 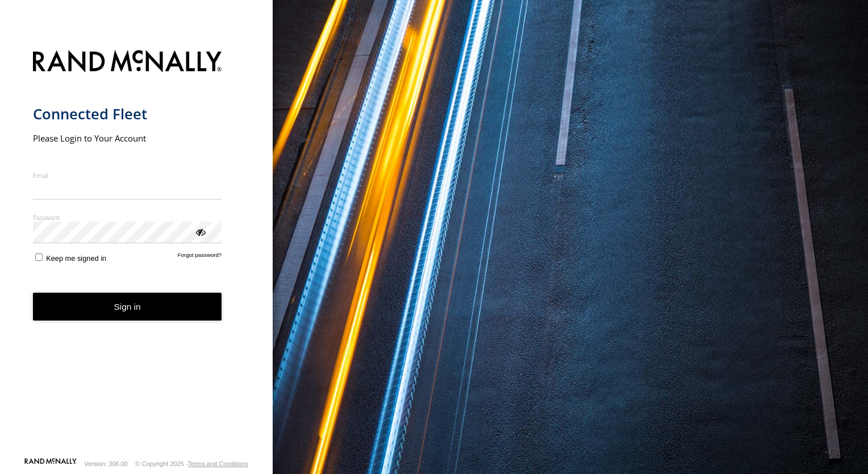 What do you see at coordinates (191, 463) in the screenshot?
I see `div: © Copyright 2025 -` at bounding box center [191, 463].